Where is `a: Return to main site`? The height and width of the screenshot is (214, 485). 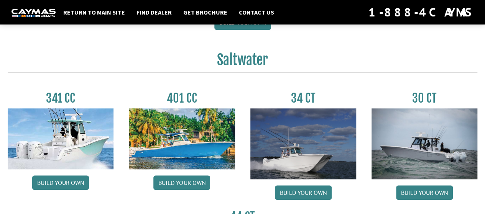 a: Return to main site is located at coordinates (94, 12).